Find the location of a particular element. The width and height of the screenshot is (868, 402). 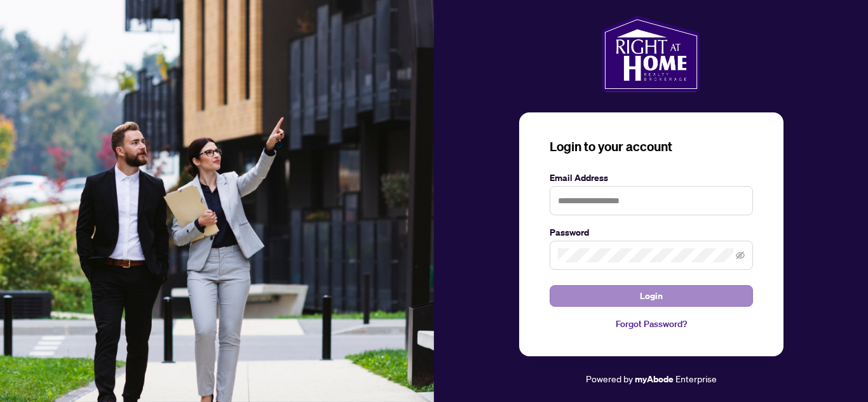

span: Powered by is located at coordinates (609, 378).